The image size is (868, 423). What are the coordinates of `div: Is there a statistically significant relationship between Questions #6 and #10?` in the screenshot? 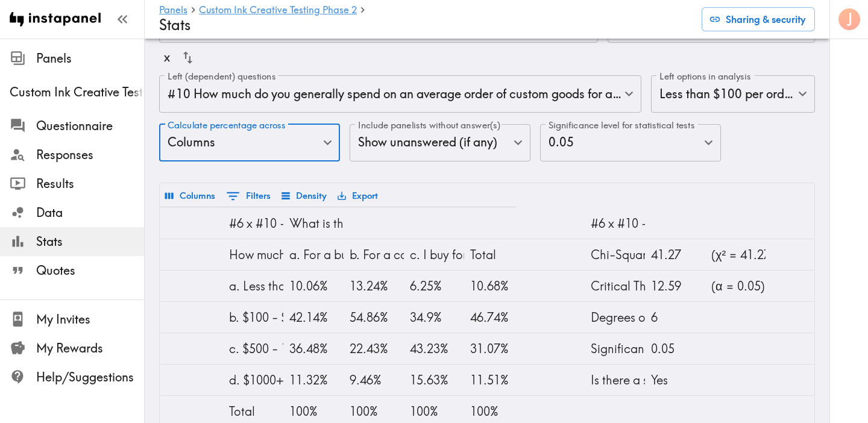 It's located at (615, 380).